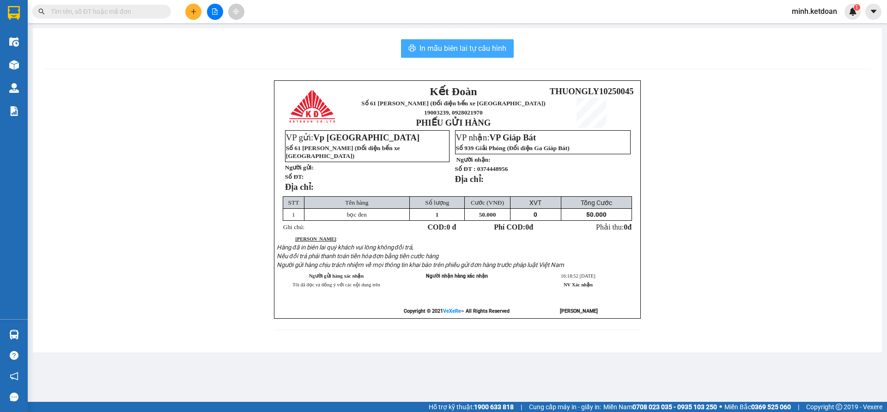 The height and width of the screenshot is (412, 887). Describe the element at coordinates (14, 13) in the screenshot. I see `img: logo-vxr` at that location.